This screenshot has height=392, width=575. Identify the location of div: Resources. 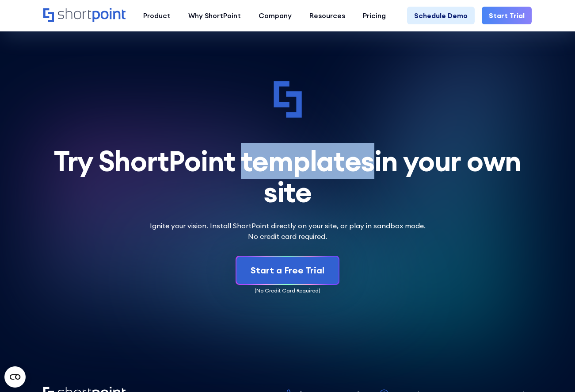
(327, 15).